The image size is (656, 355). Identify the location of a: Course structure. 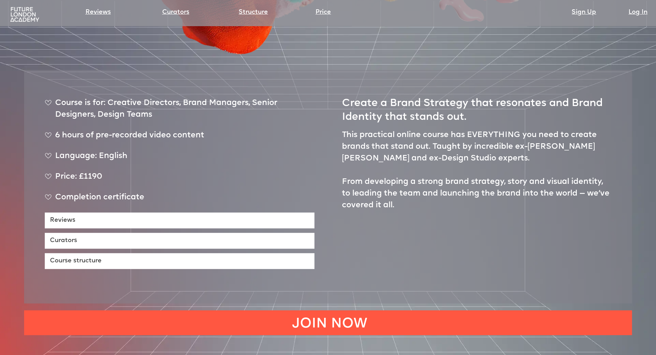
(179, 261).